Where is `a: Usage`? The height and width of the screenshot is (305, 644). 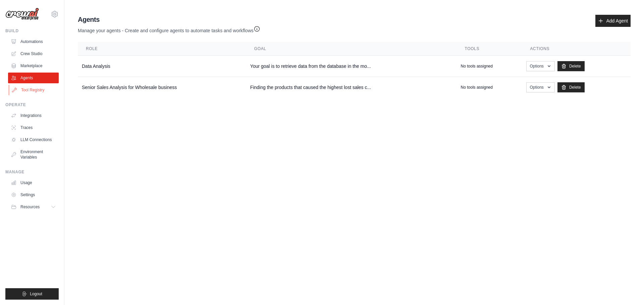 a: Usage is located at coordinates (33, 183).